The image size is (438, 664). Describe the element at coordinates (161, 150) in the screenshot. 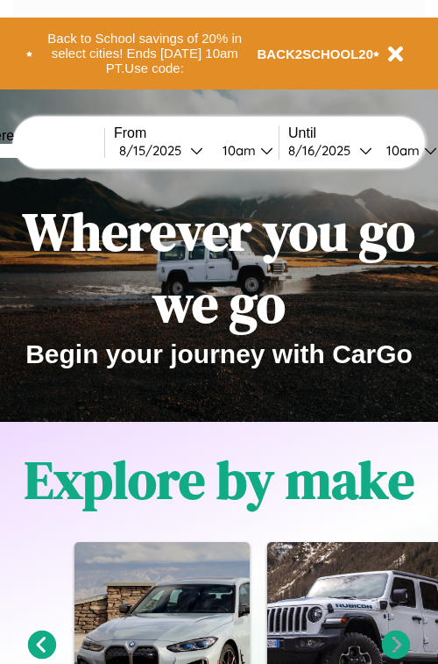

I see `button: 8/15/2025` at that location.